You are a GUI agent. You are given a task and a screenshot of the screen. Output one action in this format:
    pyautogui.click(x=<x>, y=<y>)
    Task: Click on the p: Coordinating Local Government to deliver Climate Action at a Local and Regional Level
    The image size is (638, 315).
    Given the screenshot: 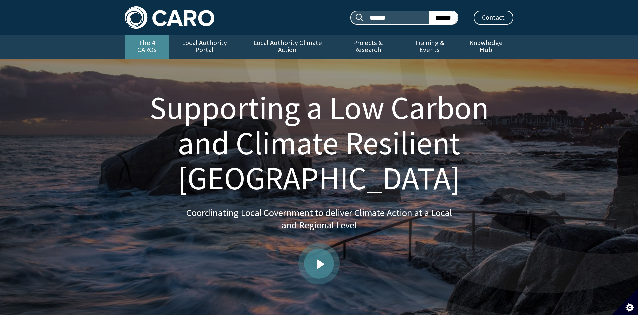 What is the action you would take?
    pyautogui.click(x=319, y=219)
    